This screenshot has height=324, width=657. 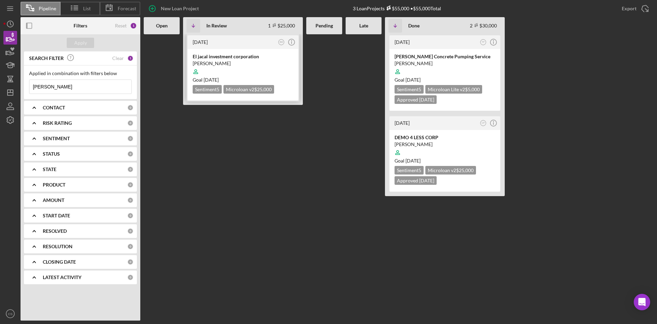 What do you see at coordinates (635, 9) in the screenshot?
I see `button: Export` at bounding box center [635, 9].